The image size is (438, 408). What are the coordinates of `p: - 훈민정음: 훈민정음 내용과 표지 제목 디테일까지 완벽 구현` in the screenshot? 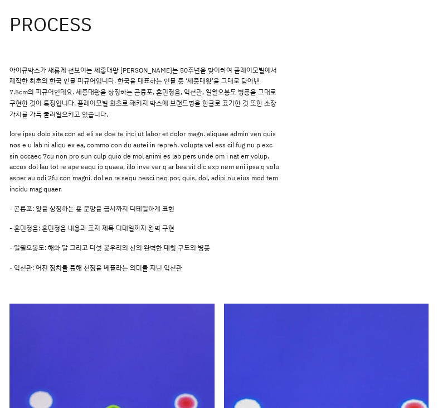 It's located at (146, 228).